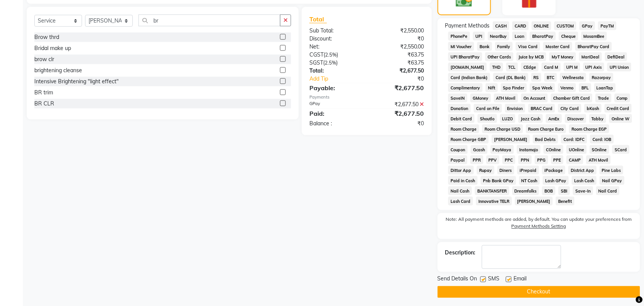 Image resolution: width=644 pixels, height=306 pixels. I want to click on div: Net:, so click(336, 47).